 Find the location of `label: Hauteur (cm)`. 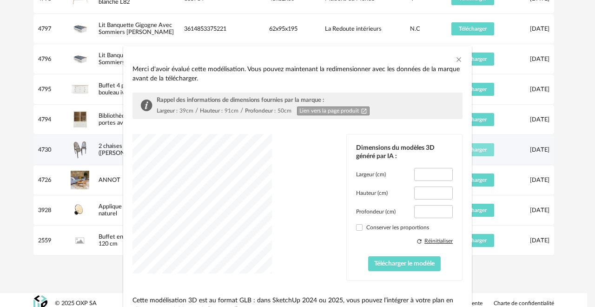

label: Hauteur (cm) is located at coordinates (372, 193).